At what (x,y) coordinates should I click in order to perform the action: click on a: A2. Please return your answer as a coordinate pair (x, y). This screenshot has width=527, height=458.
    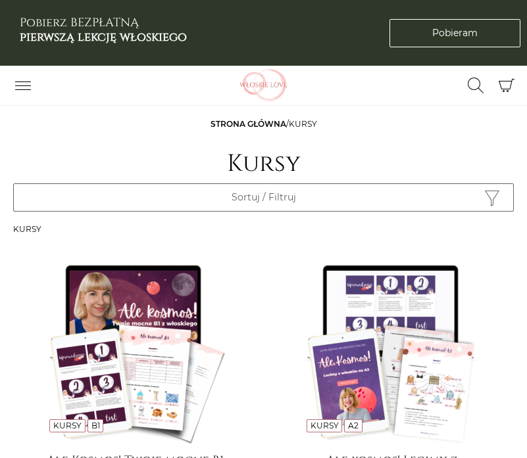
    Looking at the image, I should click on (353, 426).